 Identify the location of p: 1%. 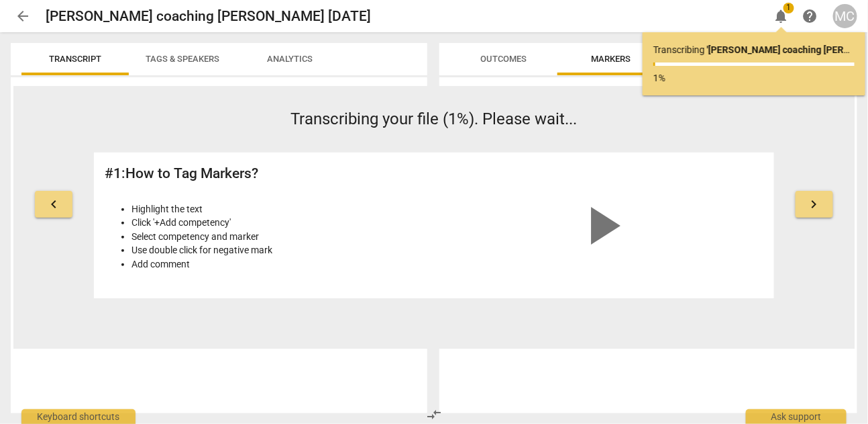
(754, 78).